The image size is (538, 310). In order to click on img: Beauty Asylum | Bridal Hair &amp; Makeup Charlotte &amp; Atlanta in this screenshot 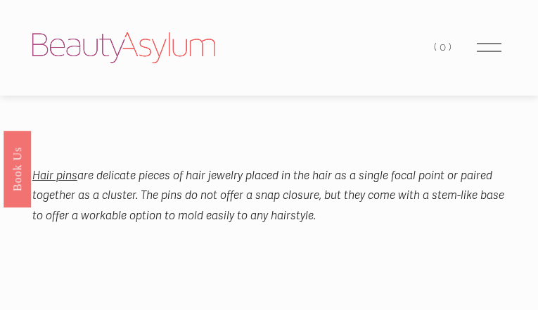, I will do `click(124, 48)`.